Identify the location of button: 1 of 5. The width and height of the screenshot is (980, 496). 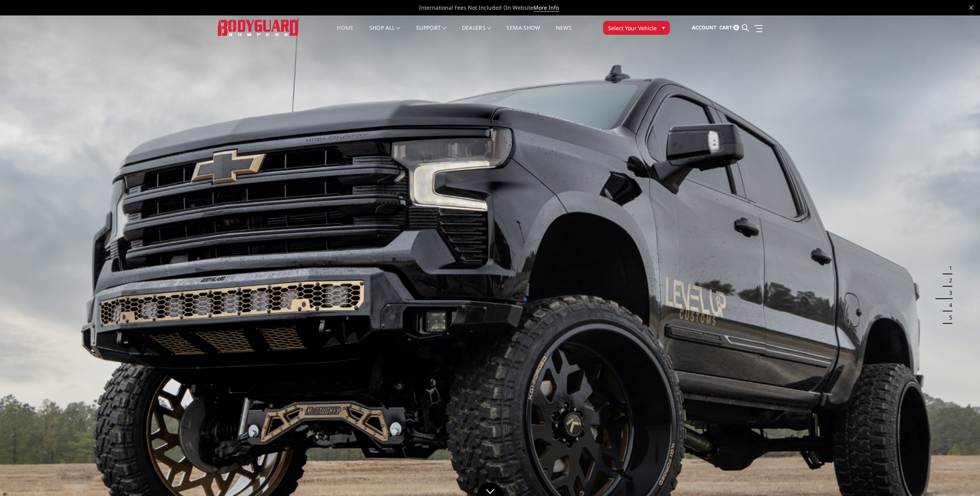
(949, 268).